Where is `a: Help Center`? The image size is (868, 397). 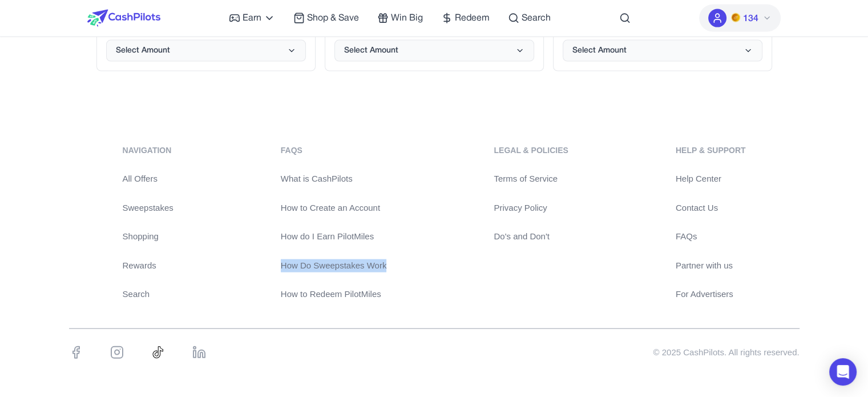
a: Help Center is located at coordinates (710, 178).